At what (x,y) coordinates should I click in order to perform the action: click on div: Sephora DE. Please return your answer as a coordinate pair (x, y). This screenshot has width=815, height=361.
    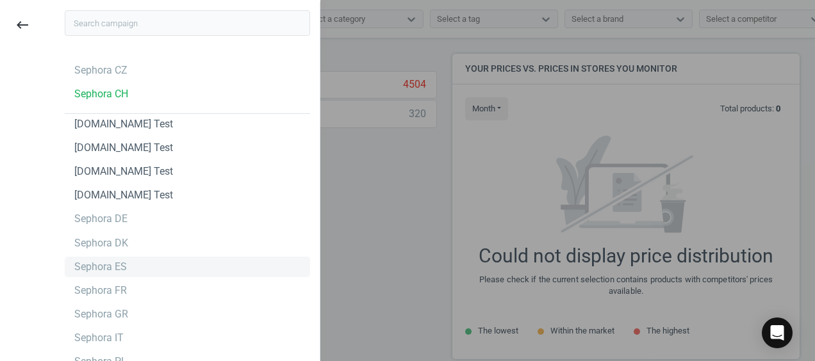
    Looking at the image, I should click on (101, 219).